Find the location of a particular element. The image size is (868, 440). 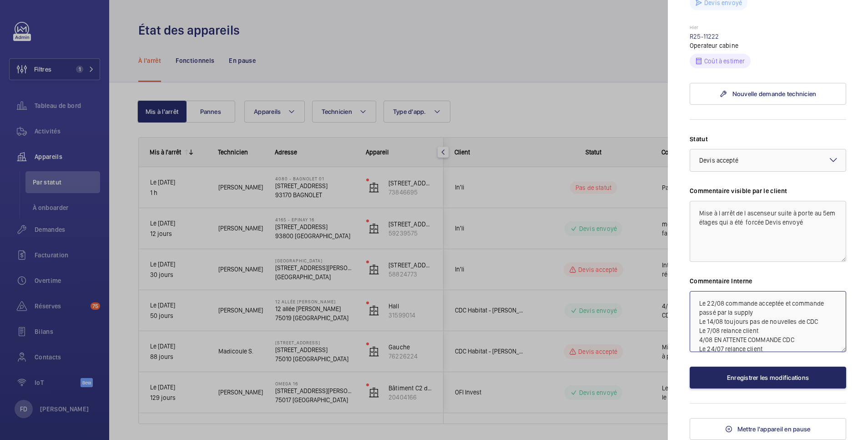

label: Commentaire visible par le client is located at coordinates (768, 191).